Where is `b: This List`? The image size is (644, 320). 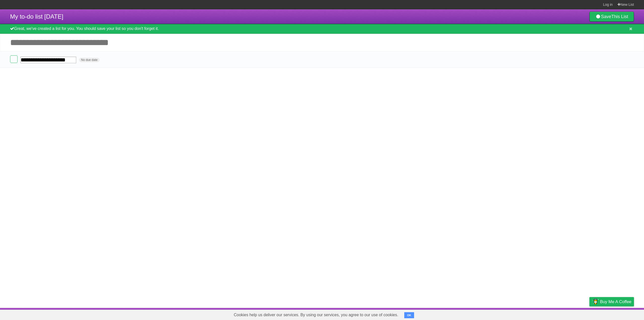
b: This List is located at coordinates (620, 16).